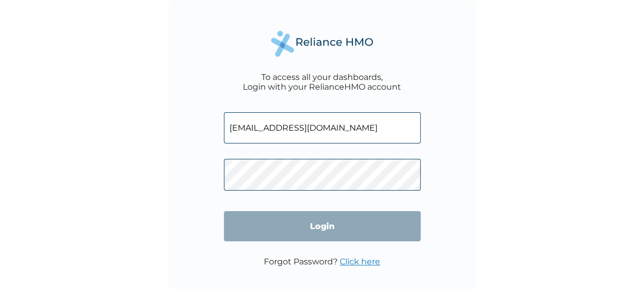 Image resolution: width=644 pixels, height=289 pixels. I want to click on div: To access all your dashboards, Login with your RelianceHMO account, so click(322, 82).